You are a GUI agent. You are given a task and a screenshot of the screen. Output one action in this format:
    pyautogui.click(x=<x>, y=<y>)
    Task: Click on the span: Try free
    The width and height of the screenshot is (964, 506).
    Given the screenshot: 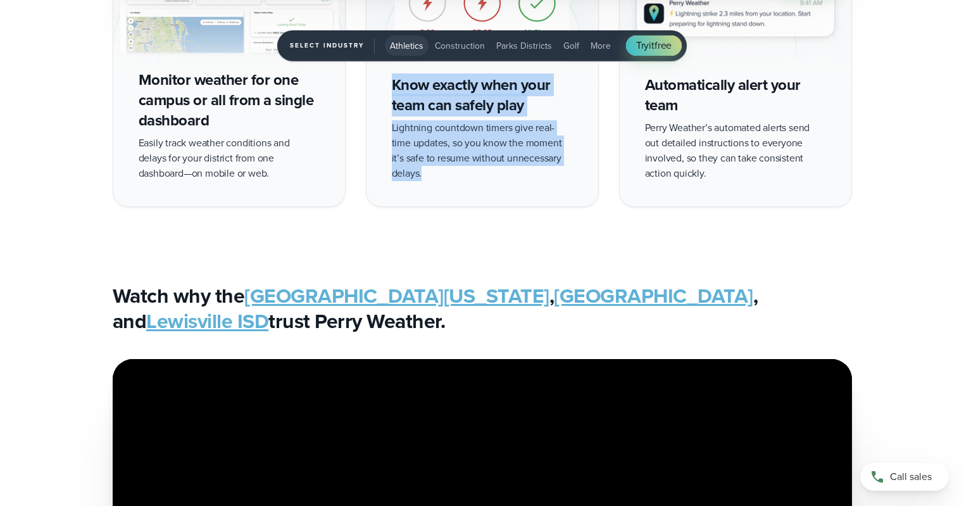 What is the action you would take?
    pyautogui.click(x=654, y=46)
    